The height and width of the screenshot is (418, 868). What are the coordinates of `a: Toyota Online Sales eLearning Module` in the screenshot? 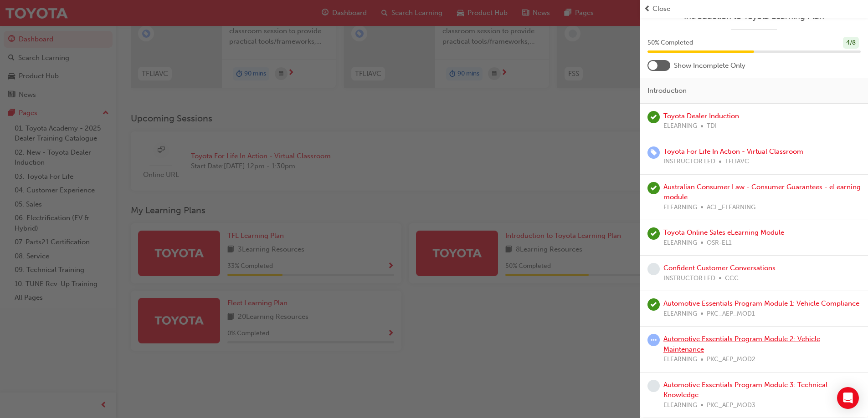 It's located at (723, 233).